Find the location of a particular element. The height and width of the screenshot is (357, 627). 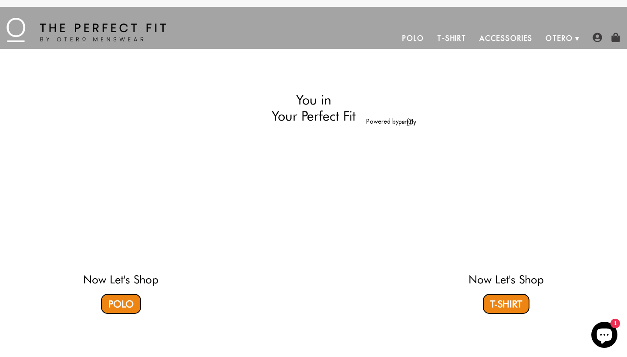

img: The Perfect Fit - by Otero Menswear - Logo is located at coordinates (86, 30).